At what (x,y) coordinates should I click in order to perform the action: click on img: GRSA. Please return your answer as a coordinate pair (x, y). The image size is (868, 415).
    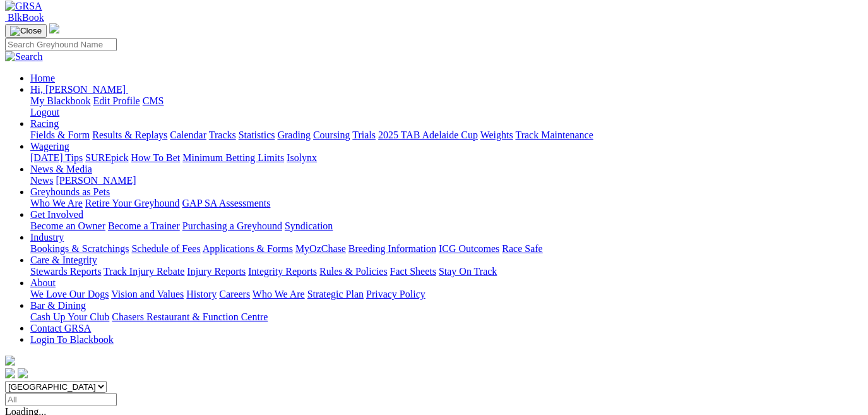
    Looking at the image, I should click on (23, 6).